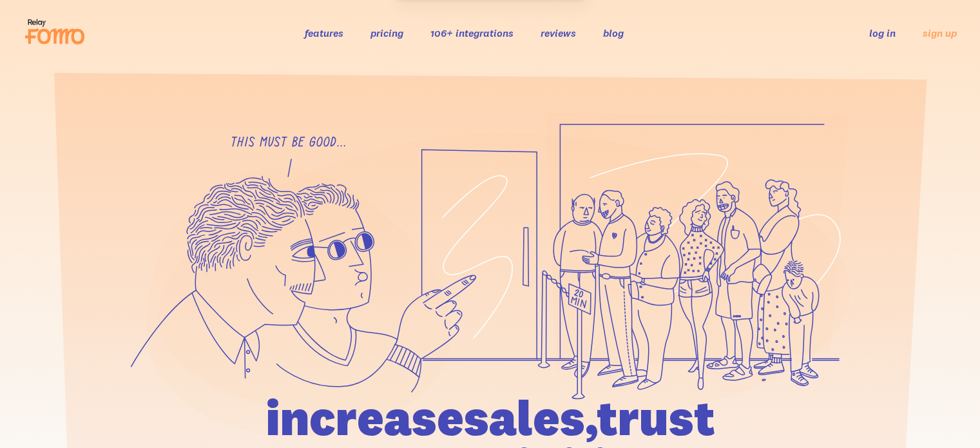  I want to click on a: features, so click(324, 33).